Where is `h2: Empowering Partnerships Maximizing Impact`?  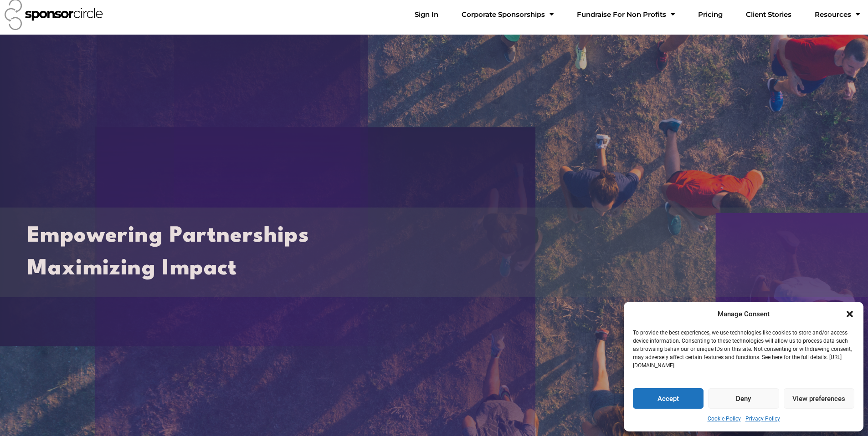
h2: Empowering Partnerships Maximizing Impact is located at coordinates (434, 252).